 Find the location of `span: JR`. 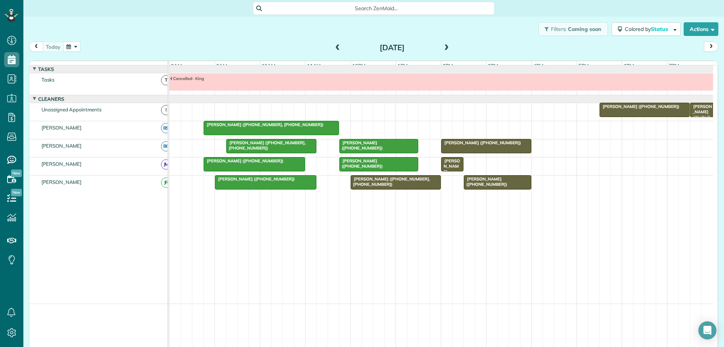

span: JR is located at coordinates (166, 182).